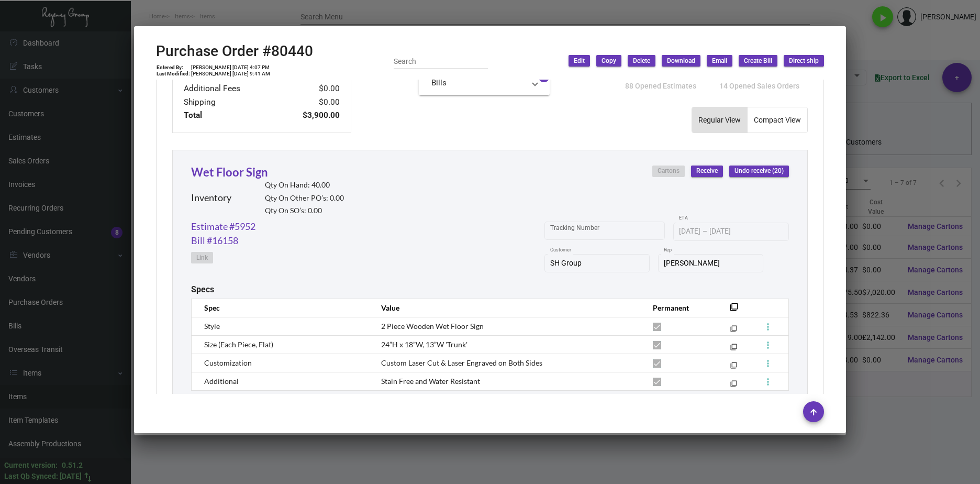 The height and width of the screenshot is (484, 980). What do you see at coordinates (758, 61) in the screenshot?
I see `span: Create Bill` at bounding box center [758, 61].